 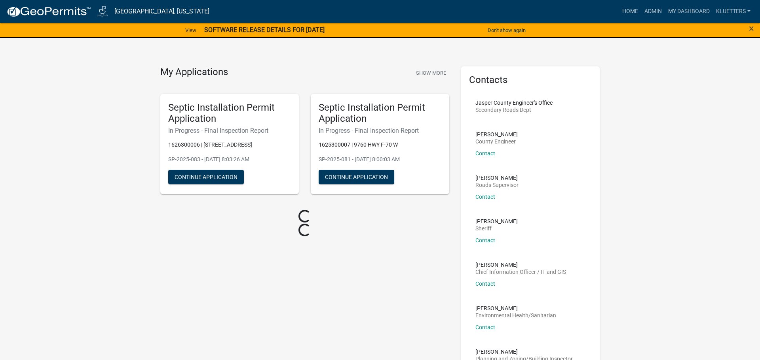 What do you see at coordinates (194, 72) in the screenshot?
I see `h4: My Applications` at bounding box center [194, 72].